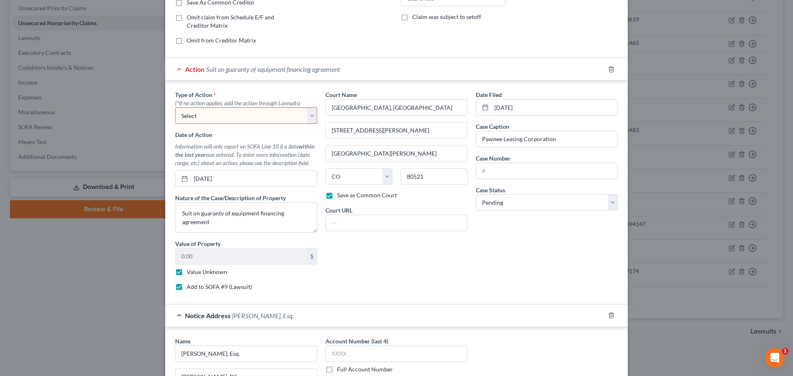 Image resolution: width=793 pixels, height=376 pixels. I want to click on input: Search by name..., so click(246, 354).